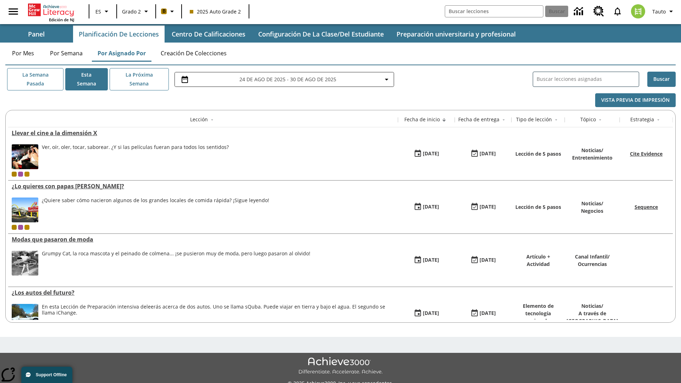 This screenshot has width=681, height=383. Describe the element at coordinates (483, 313) in the screenshot. I see `button: 08/01/26: Último día en que podrá accederse la lección` at that location.